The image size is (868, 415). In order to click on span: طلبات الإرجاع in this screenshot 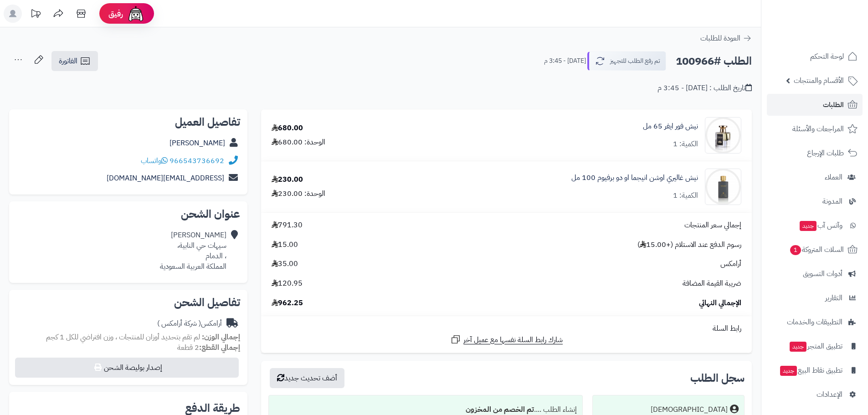, I will do `click(825, 153)`.